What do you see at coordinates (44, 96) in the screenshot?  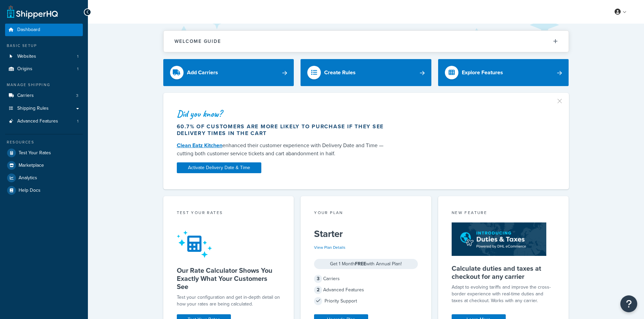 I see `a: Carriers3` at bounding box center [44, 96].